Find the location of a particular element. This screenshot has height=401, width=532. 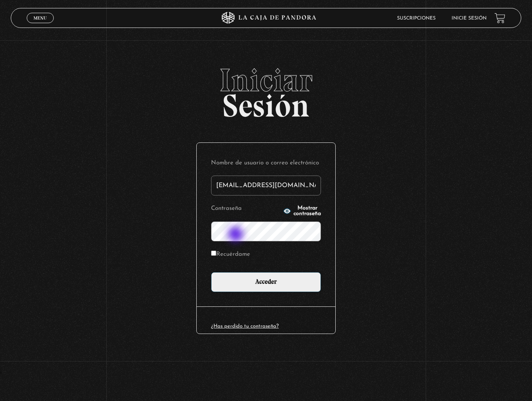

a: ¿Has perdido tu contraseña? is located at coordinates (245, 326).